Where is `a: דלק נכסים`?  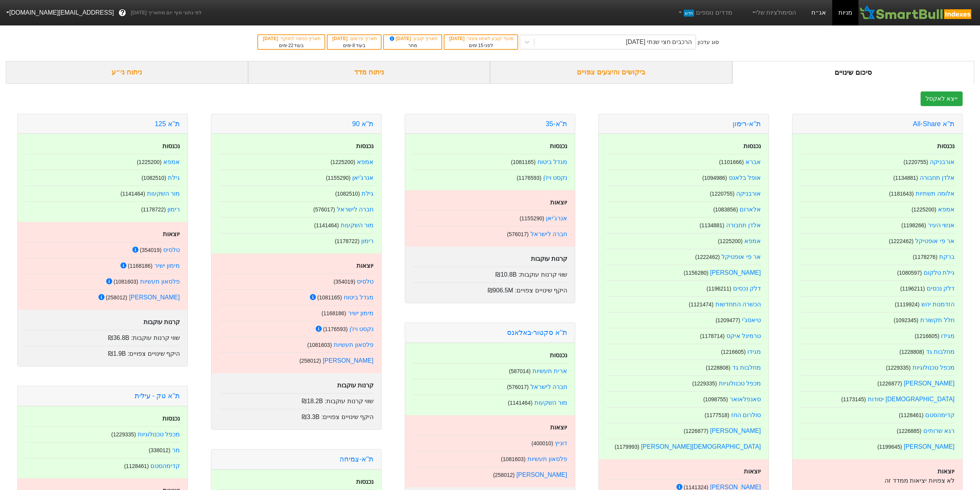
a: דלק נכסים is located at coordinates (941, 289).